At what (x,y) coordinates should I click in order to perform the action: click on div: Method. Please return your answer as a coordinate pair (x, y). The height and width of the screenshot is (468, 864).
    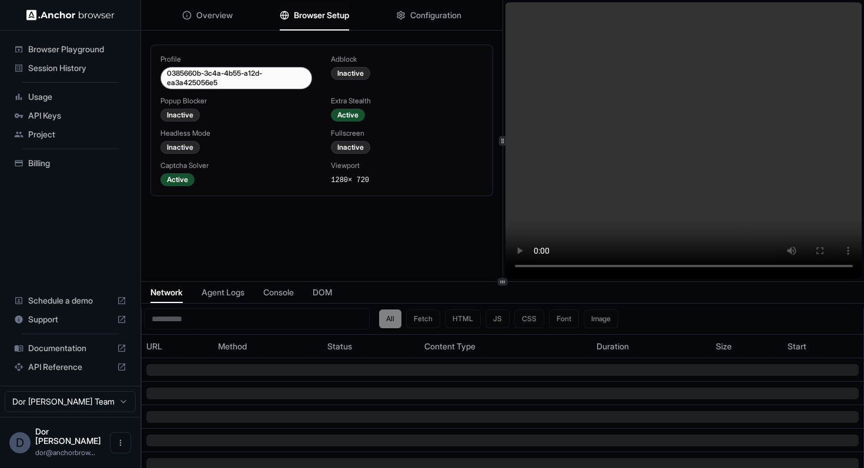
    Looking at the image, I should click on (267, 347).